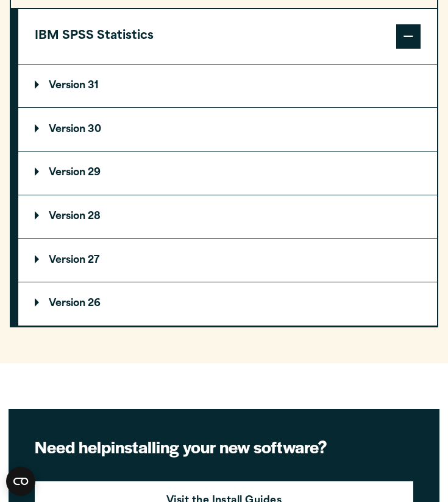 This screenshot has height=502, width=448. Describe the element at coordinates (227, 260) in the screenshot. I see `summary: Version 27` at that location.